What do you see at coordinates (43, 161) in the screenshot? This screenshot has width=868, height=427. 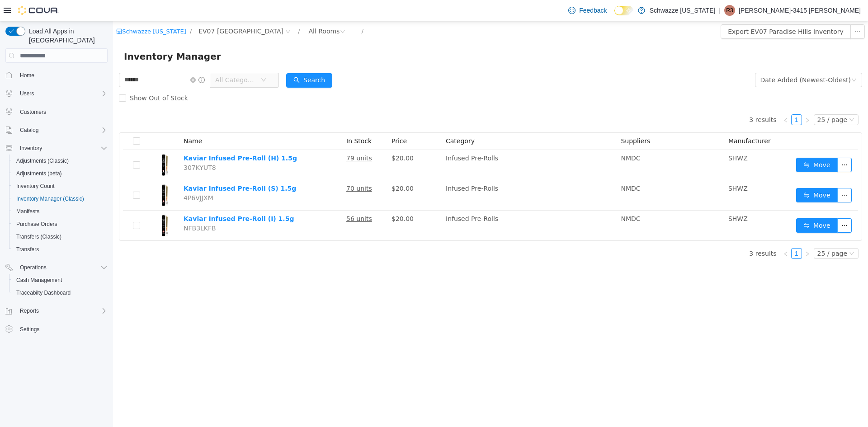 I see `a: Adjustments (Classic)` at bounding box center [43, 161].